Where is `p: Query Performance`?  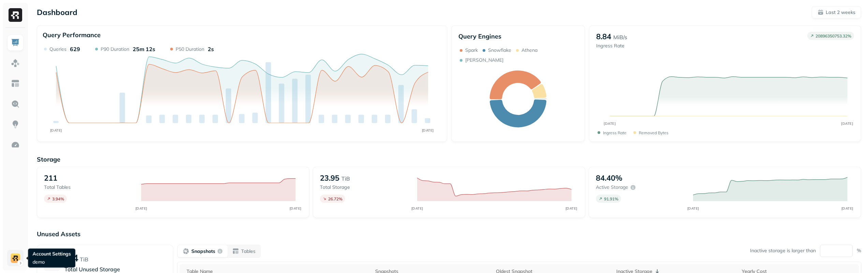 p: Query Performance is located at coordinates (71, 35).